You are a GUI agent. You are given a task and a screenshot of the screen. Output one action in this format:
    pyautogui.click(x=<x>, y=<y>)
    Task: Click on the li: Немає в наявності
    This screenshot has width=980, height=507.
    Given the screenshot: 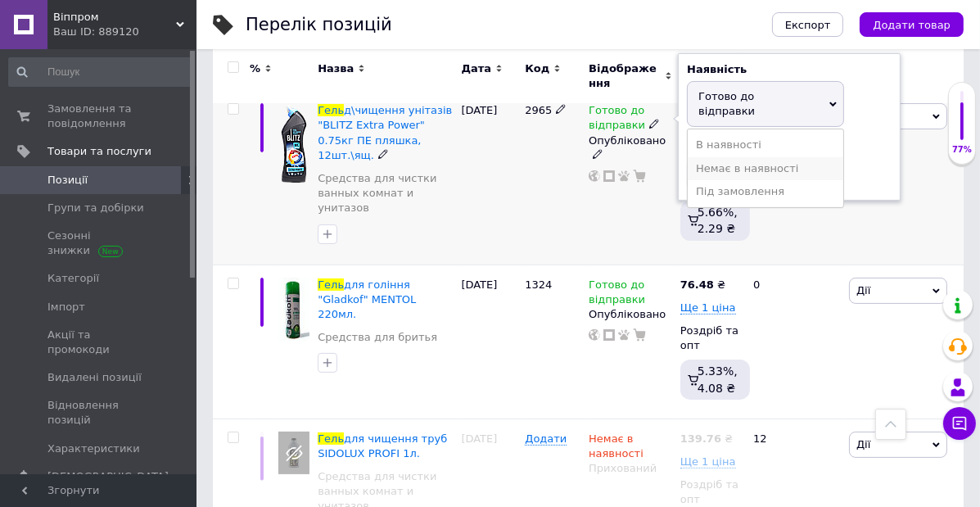 What is the action you would take?
    pyautogui.click(x=766, y=169)
    